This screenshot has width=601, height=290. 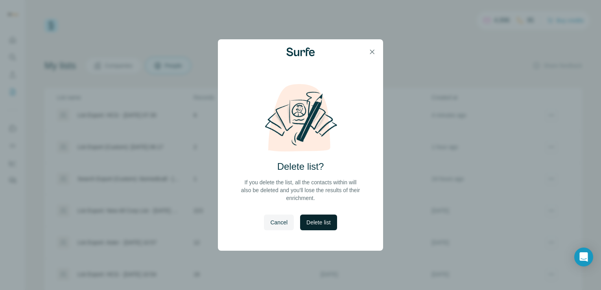 What do you see at coordinates (300, 167) in the screenshot?
I see `h2: Delete list?` at bounding box center [300, 167].